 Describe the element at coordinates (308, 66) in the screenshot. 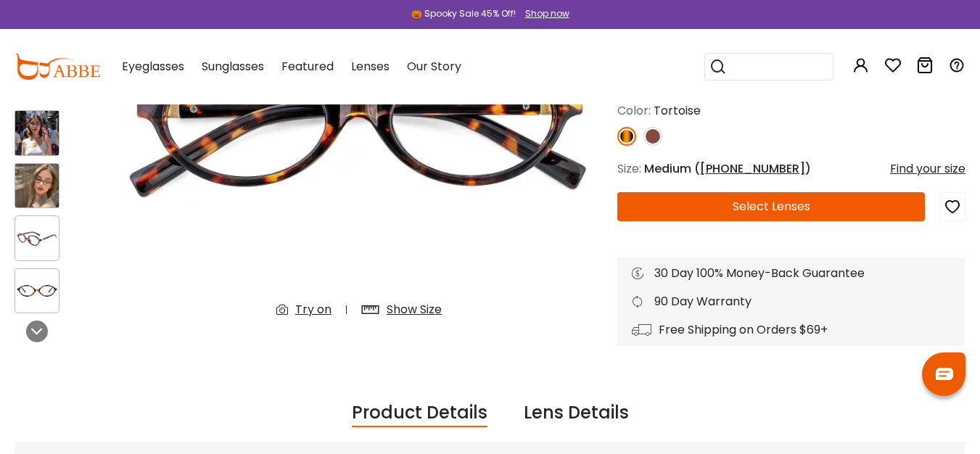

I see `span: Featured` at that location.